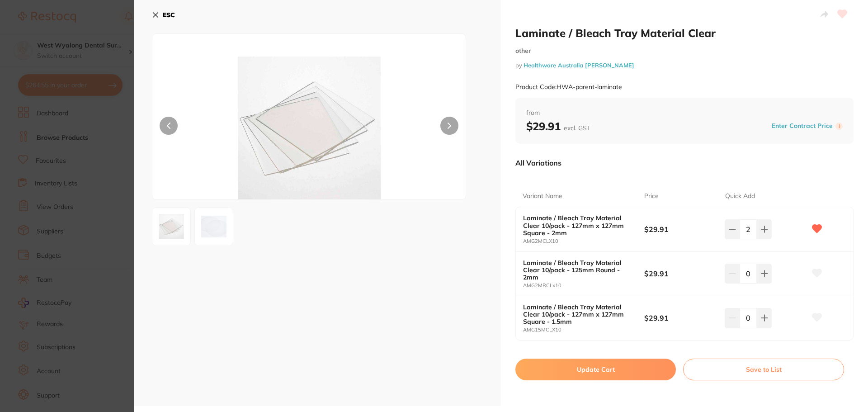 This screenshot has width=868, height=412. Describe the element at coordinates (569, 87) in the screenshot. I see `small: Product Code: HWA-parent-laminate` at that location.